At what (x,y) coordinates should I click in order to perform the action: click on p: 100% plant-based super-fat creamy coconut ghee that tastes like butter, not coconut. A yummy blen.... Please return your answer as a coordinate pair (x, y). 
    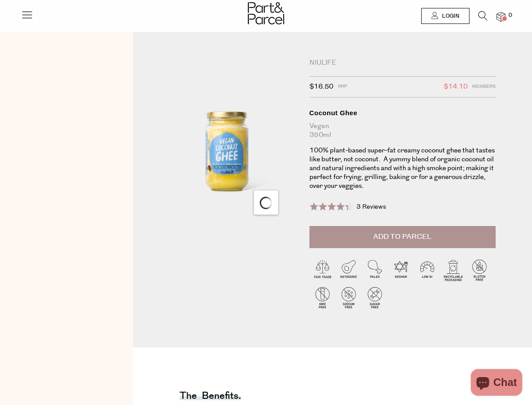
    Looking at the image, I should click on (403, 169).